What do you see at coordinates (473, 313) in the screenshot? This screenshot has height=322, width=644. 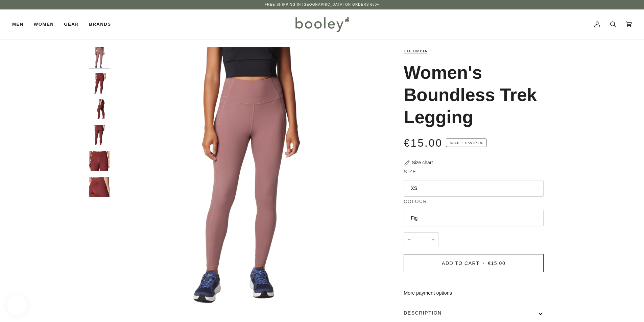 I see `button: Description` at bounding box center [473, 313].